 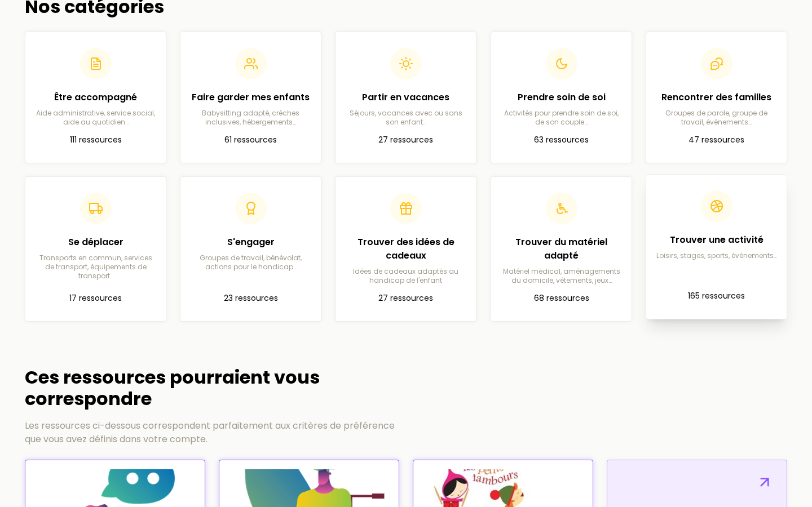 What do you see at coordinates (406, 249) in the screenshot?
I see `h2: Trouver des idées de cadeaux` at bounding box center [406, 249].